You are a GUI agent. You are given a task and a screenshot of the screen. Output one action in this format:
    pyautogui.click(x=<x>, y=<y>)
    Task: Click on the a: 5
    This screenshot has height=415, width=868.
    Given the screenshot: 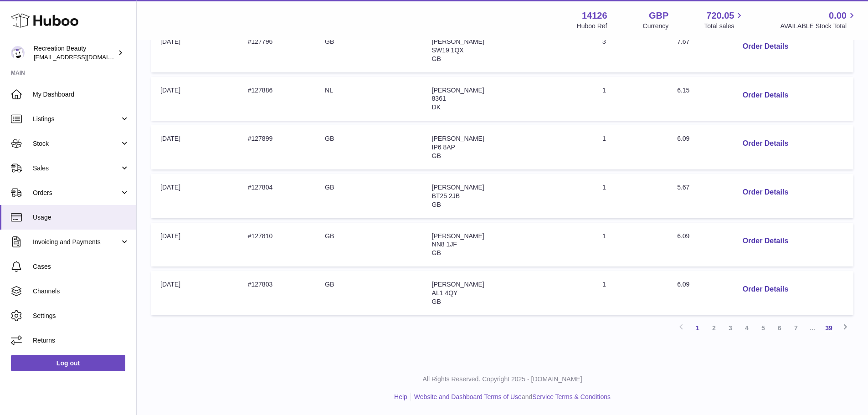 What is the action you would take?
    pyautogui.click(x=763, y=328)
    